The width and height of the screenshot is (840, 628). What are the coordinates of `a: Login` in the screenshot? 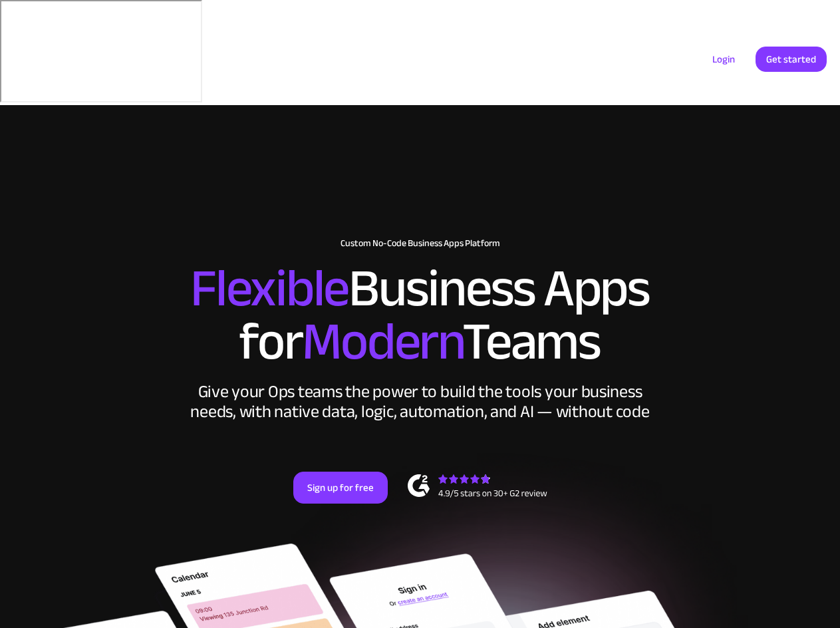 It's located at (724, 59).